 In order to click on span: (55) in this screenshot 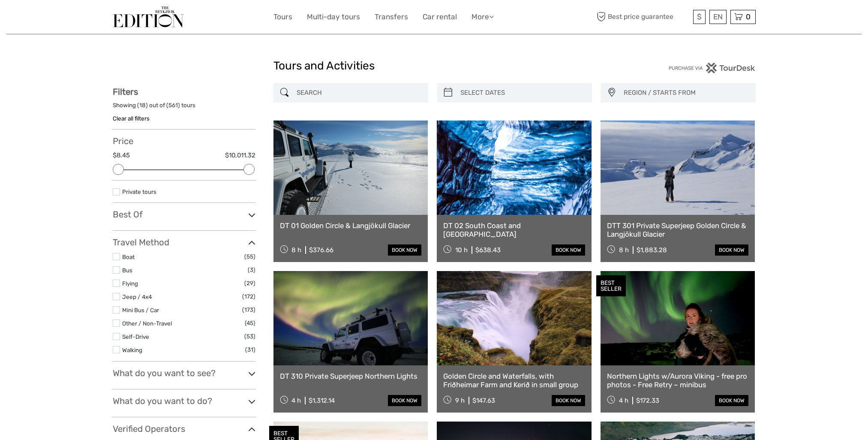, I will do `click(250, 257)`.